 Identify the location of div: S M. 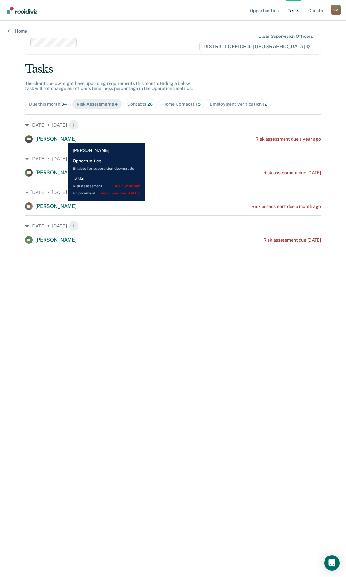
(336, 10).